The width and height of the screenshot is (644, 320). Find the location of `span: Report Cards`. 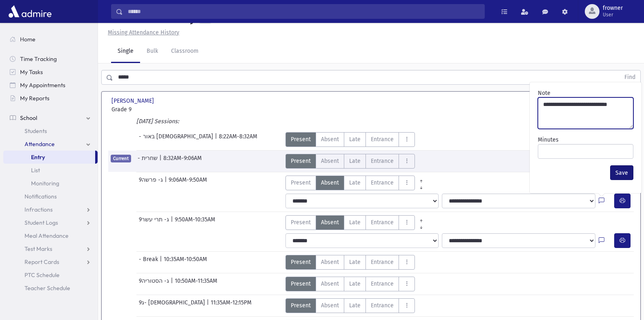

span: Report Cards is located at coordinates (42, 262).